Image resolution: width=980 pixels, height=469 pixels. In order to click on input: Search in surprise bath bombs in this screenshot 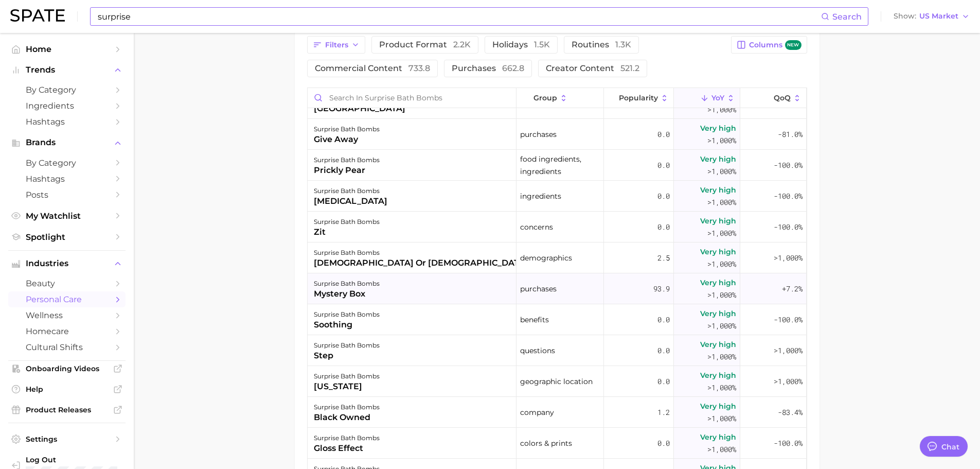, I will do `click(411, 98)`.